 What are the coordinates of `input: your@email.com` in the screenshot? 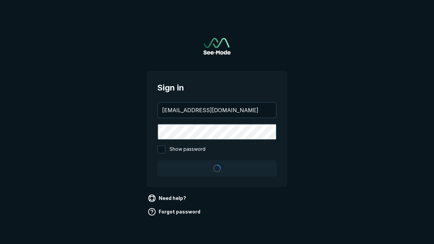 It's located at (217, 110).